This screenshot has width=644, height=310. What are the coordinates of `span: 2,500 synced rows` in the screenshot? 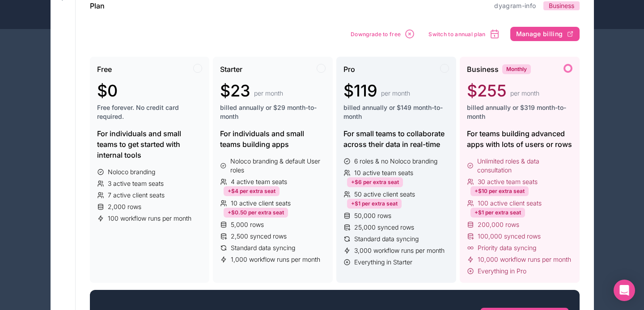 It's located at (258, 236).